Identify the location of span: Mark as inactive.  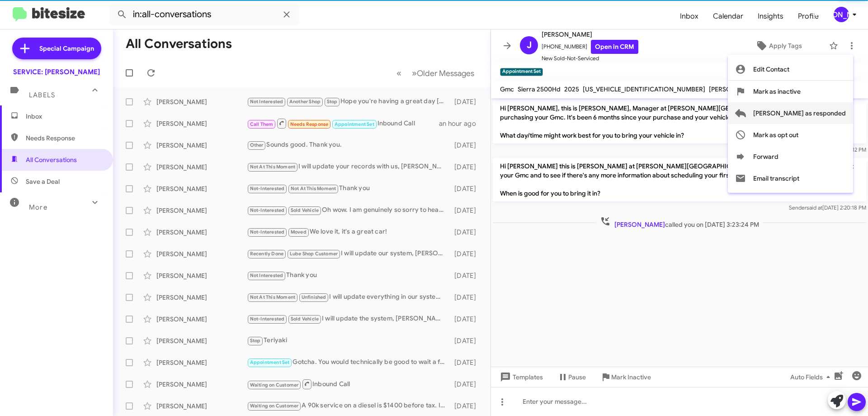
(777, 91).